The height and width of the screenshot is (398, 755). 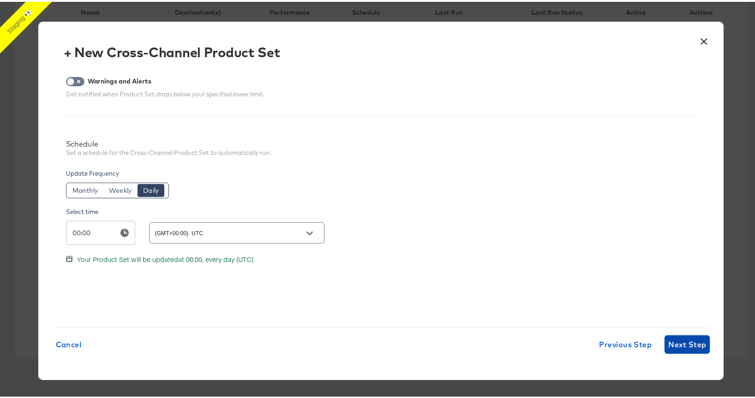 What do you see at coordinates (69, 343) in the screenshot?
I see `button: Cancel` at bounding box center [69, 343].